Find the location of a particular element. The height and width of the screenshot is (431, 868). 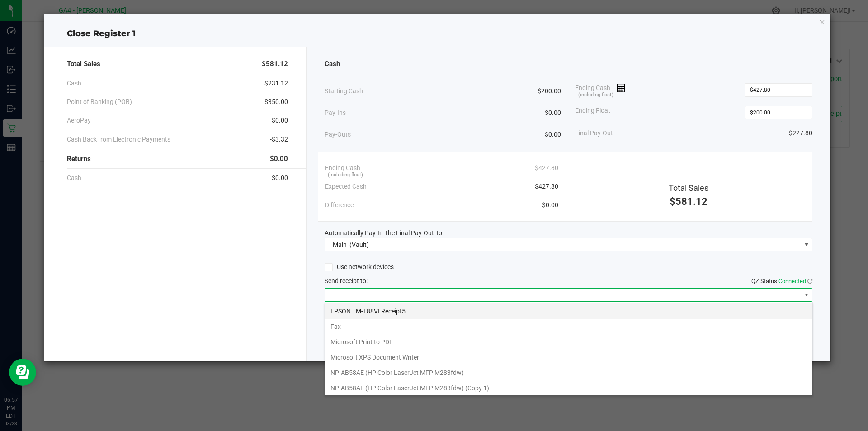

span: Pay-Ins is located at coordinates (335, 113).